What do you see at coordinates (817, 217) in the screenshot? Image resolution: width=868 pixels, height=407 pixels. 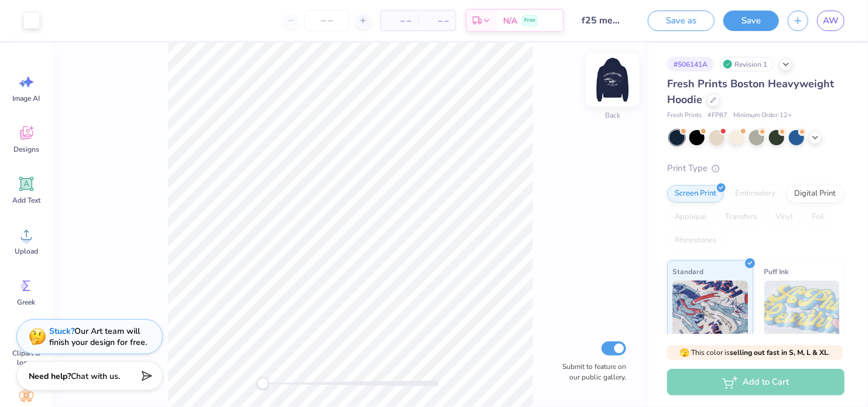 I see `div: Foil` at bounding box center [817, 217].